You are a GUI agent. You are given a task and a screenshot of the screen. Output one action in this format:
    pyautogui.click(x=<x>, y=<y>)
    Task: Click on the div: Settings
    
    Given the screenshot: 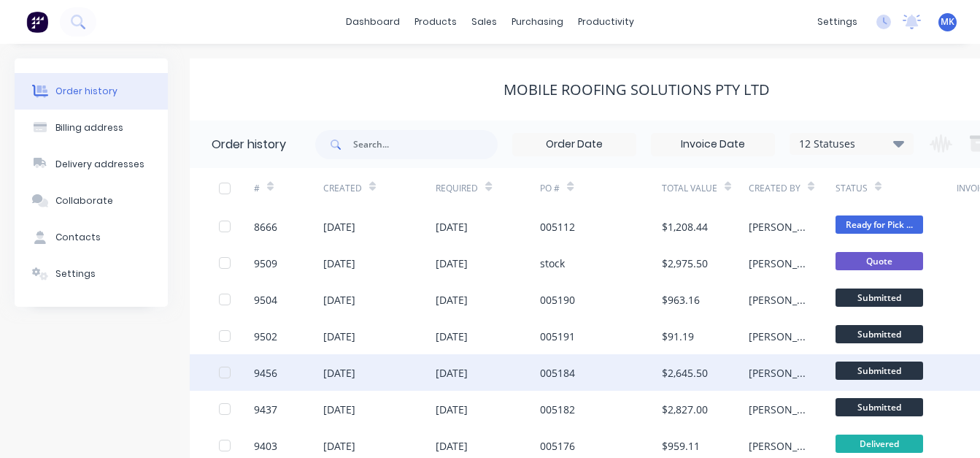 What is the action you would take?
    pyautogui.click(x=75, y=274)
    